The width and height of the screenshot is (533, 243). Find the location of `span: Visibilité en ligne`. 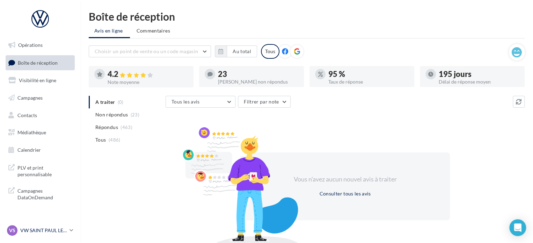

span: Visibilité en ligne is located at coordinates (37, 80).